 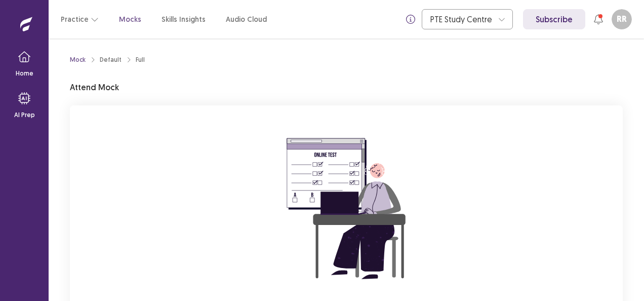 I want to click on a: Mocks, so click(x=130, y=19).